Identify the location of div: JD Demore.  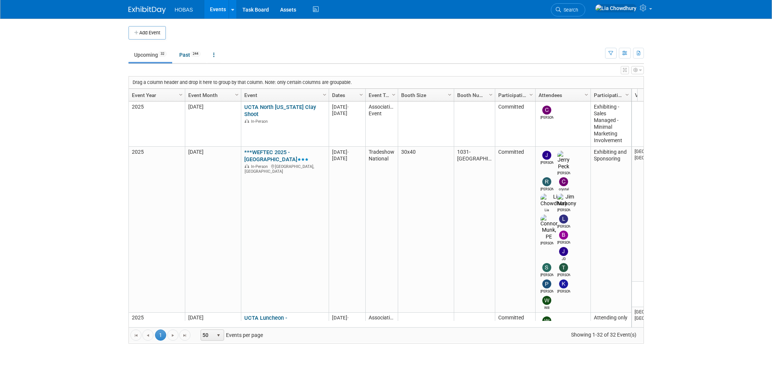
(564, 259).